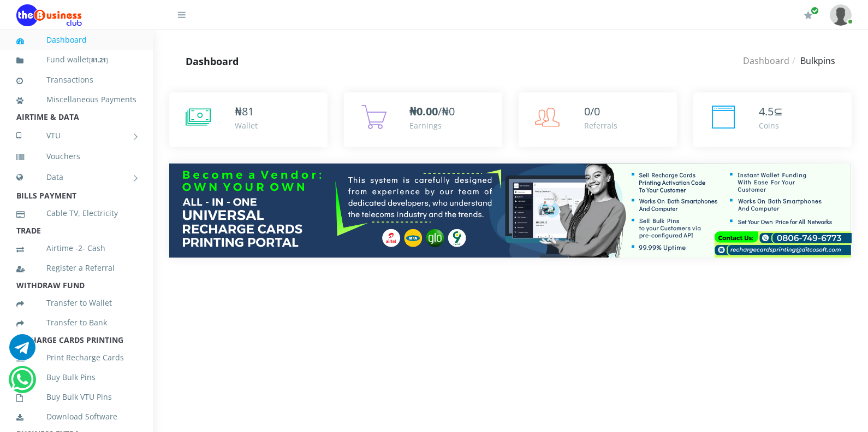 This screenshot has height=432, width=868. I want to click on a: Transfer to Wallet, so click(76, 303).